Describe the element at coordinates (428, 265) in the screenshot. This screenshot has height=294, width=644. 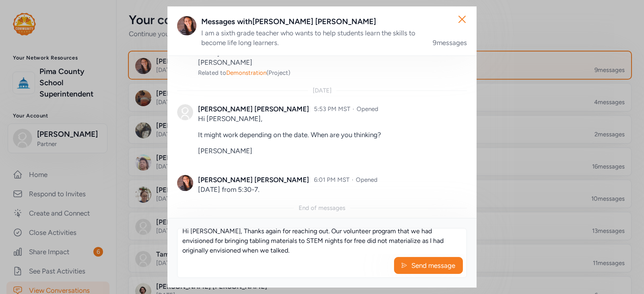
I see `button: Send message` at that location.